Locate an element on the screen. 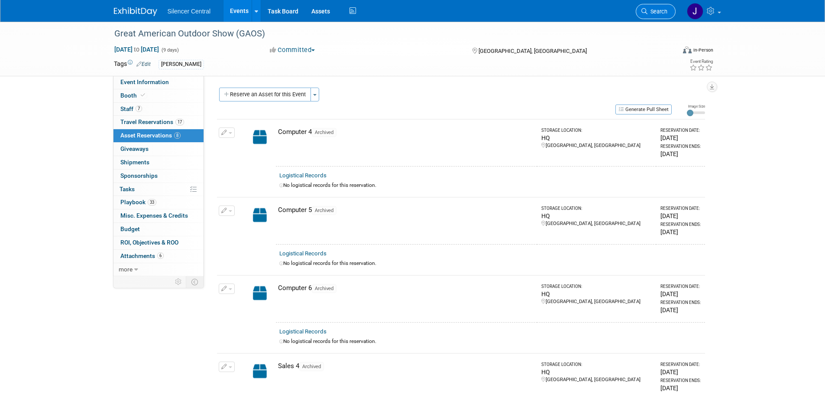 The width and height of the screenshot is (825, 395). a: Sponsorships is located at coordinates (158, 176).